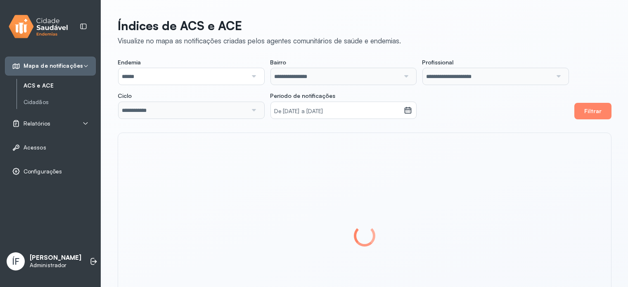 Image resolution: width=628 pixels, height=287 pixels. Describe the element at coordinates (35, 147) in the screenshot. I see `span: Acessos` at that location.